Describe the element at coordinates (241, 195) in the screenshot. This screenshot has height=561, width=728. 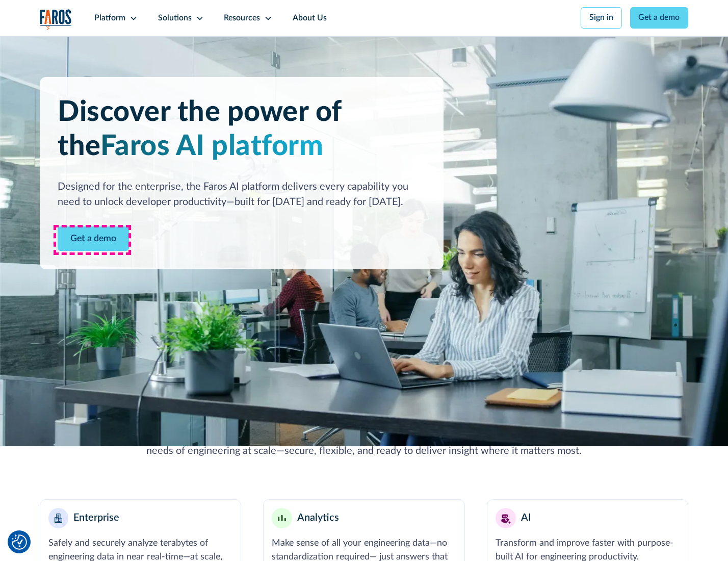
I see `div: Designed for the enterprise, the Faros AI platform delivers every capability you need to unlock d...` at that location.